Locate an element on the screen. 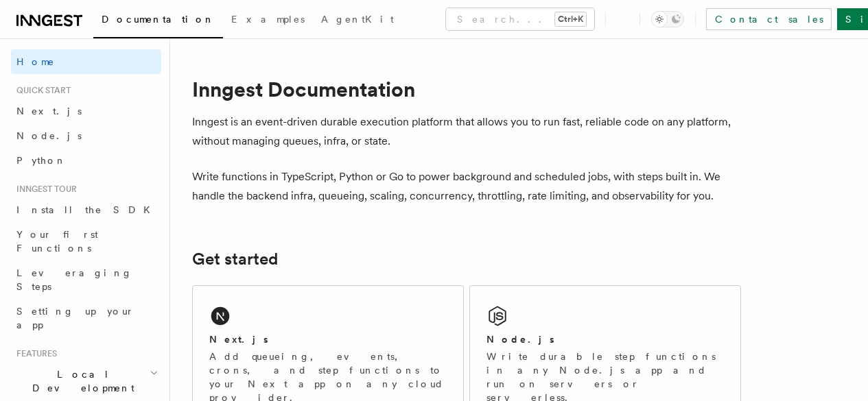  span: Your first Functions is located at coordinates (57, 242).